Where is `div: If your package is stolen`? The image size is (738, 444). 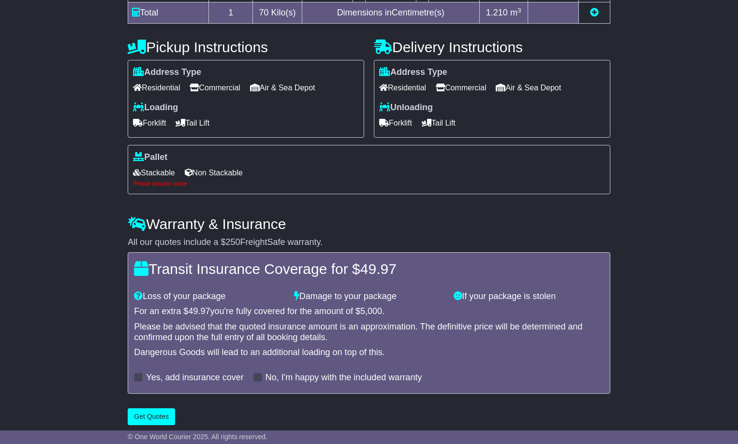 div: If your package is stolen is located at coordinates (528, 297).